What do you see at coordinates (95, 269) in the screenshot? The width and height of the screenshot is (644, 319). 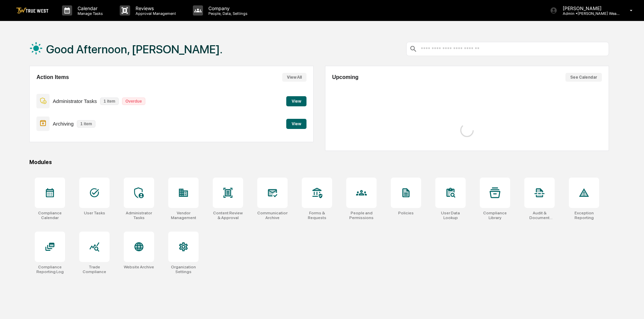 I see `div: Trade Compliance` at bounding box center [95, 269].